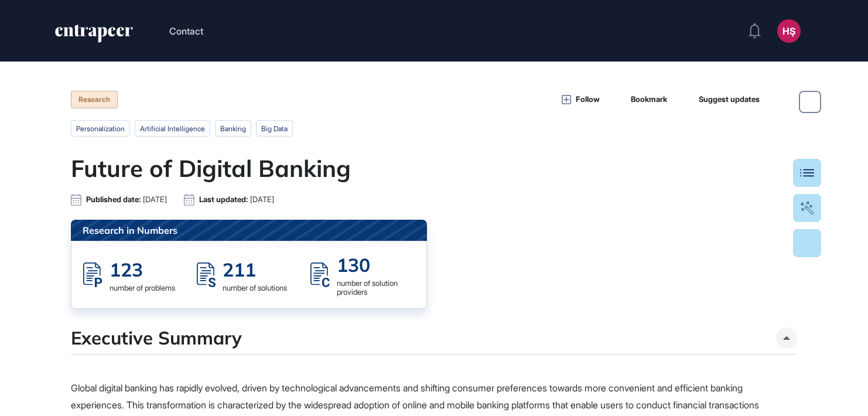 Image resolution: width=868 pixels, height=416 pixels. I want to click on span: Suggest updates, so click(729, 100).